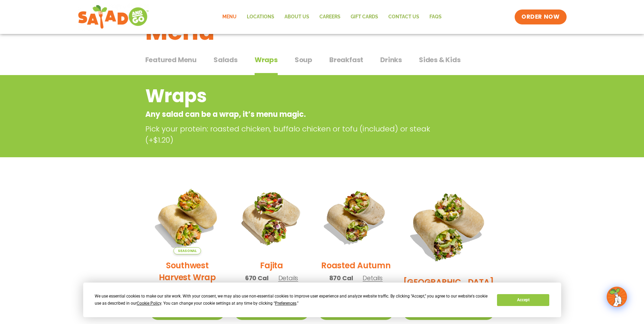  I want to click on span: Breakfast, so click(346, 60).